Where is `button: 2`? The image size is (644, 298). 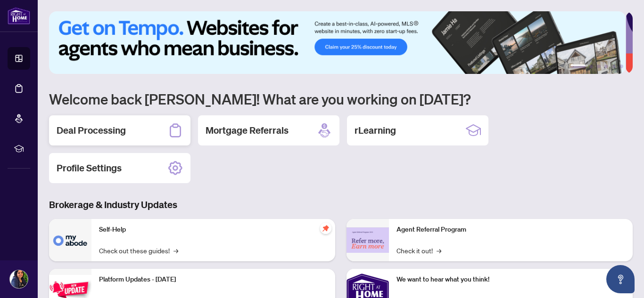 button: 2 is located at coordinates (592, 66).